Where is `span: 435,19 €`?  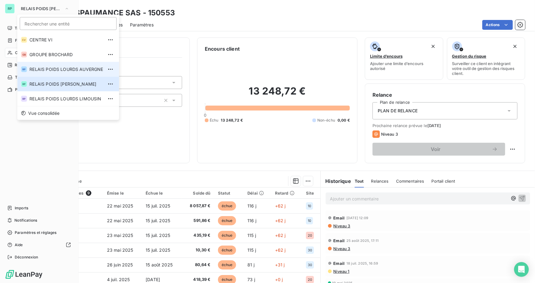 span: 435,19 € is located at coordinates (198, 235).